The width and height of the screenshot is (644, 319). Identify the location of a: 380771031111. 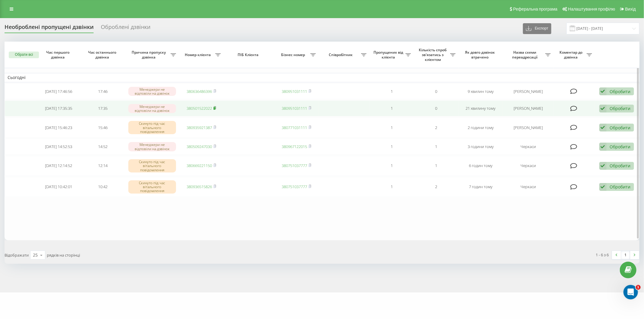
(294, 127).